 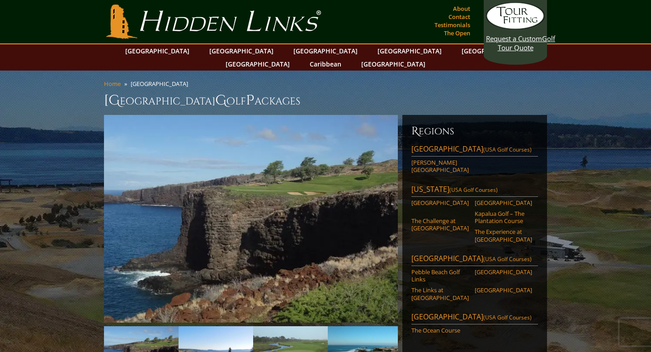 What do you see at coordinates (514, 38) in the screenshot?
I see `span: Request a Custom` at bounding box center [514, 38].